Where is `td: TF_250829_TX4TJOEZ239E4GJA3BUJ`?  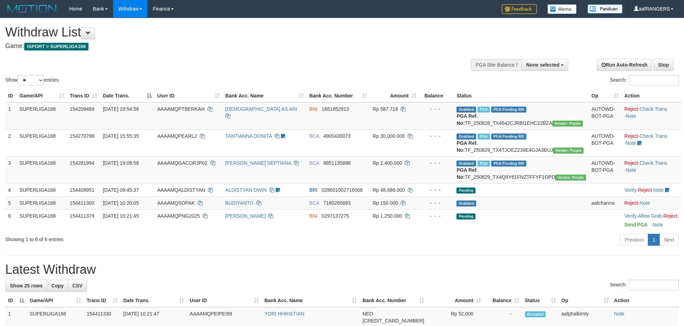 td: TF_250829_TX4TJOEZ239E4GJA3BUJ is located at coordinates (521, 143).